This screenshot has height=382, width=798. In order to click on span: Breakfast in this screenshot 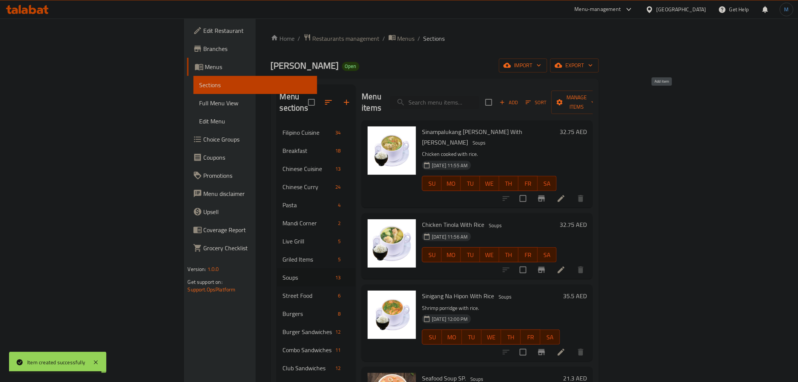, I will do `click(307, 150)`.